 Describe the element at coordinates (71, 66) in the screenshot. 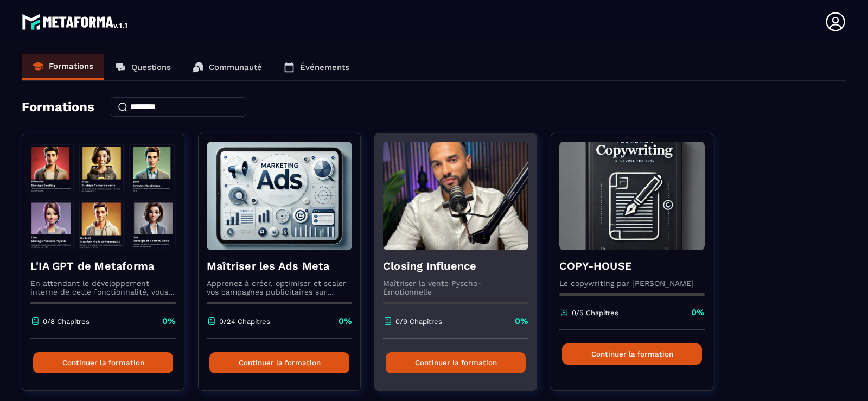

I see `p: Formations` at that location.